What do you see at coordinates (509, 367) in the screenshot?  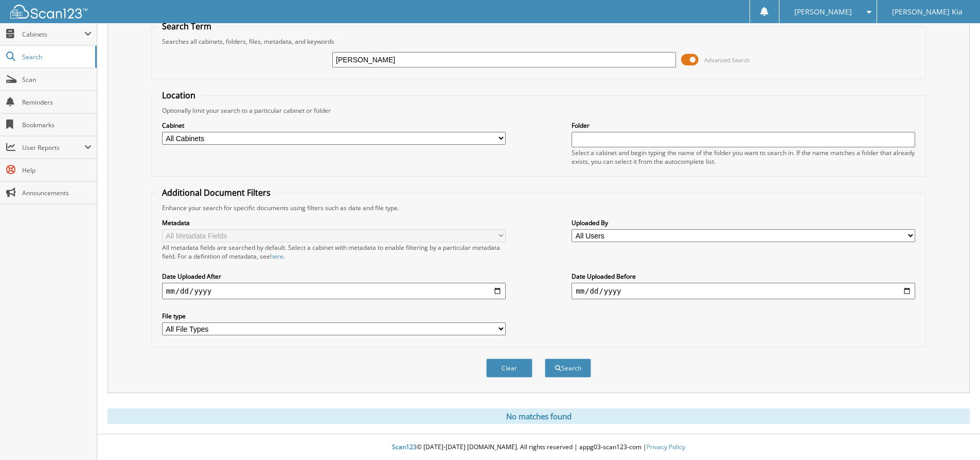 I see `button: Clear` at bounding box center [509, 367].